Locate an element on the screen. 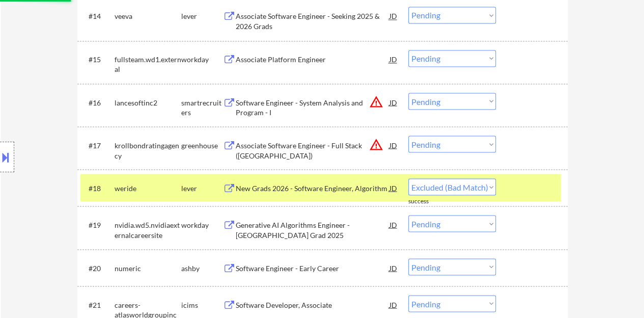  div: success is located at coordinates (429, 201).